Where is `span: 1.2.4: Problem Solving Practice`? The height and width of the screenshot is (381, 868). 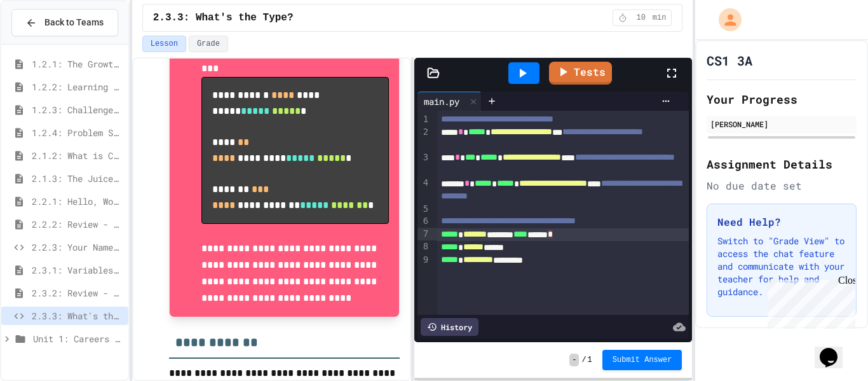 span: 1.2.4: Problem Solving Practice is located at coordinates (78, 133).